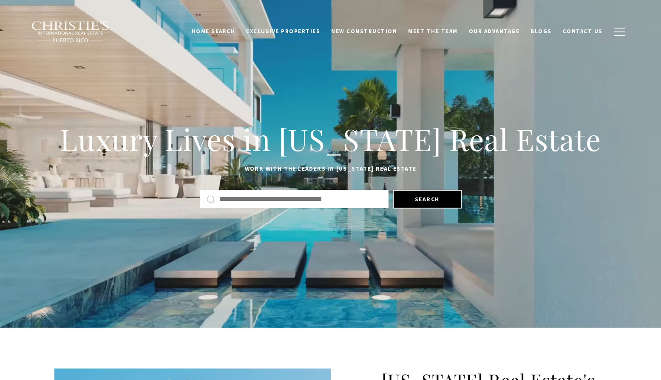 The width and height of the screenshot is (661, 380). What do you see at coordinates (364, 31) in the screenshot?
I see `a: New Construction` at bounding box center [364, 31].